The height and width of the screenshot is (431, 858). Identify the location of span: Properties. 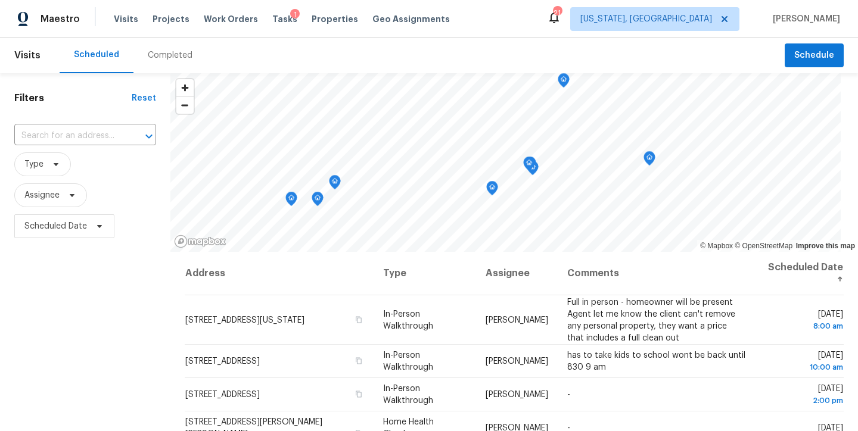
(335, 19).